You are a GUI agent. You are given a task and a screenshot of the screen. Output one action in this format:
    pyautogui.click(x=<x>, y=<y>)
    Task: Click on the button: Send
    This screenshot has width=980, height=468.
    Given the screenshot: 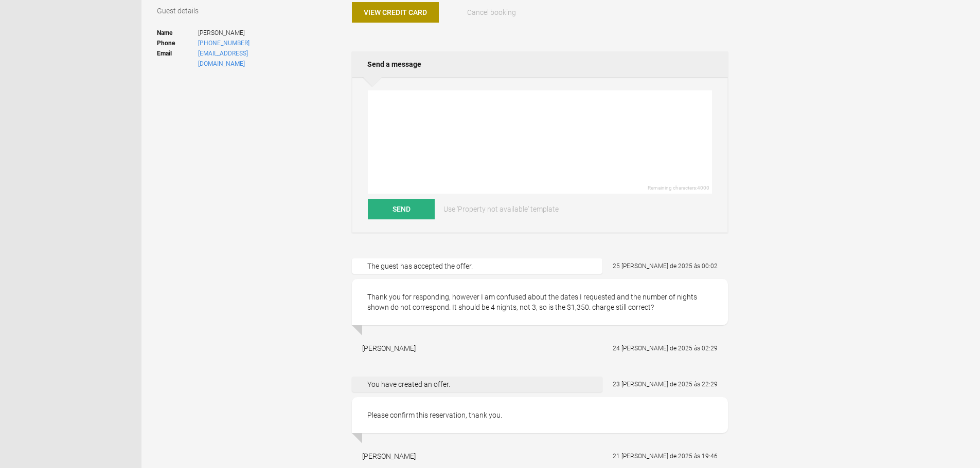 What is the action you would take?
    pyautogui.click(x=401, y=209)
    